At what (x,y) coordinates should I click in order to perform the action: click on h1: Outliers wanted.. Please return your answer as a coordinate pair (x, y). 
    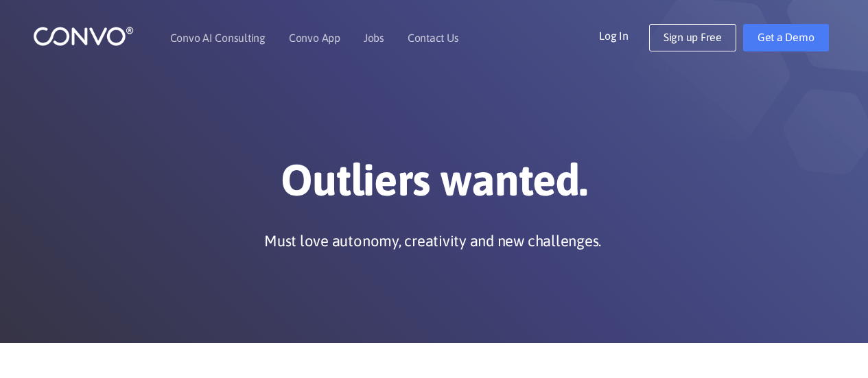
    Looking at the image, I should click on (434, 185).